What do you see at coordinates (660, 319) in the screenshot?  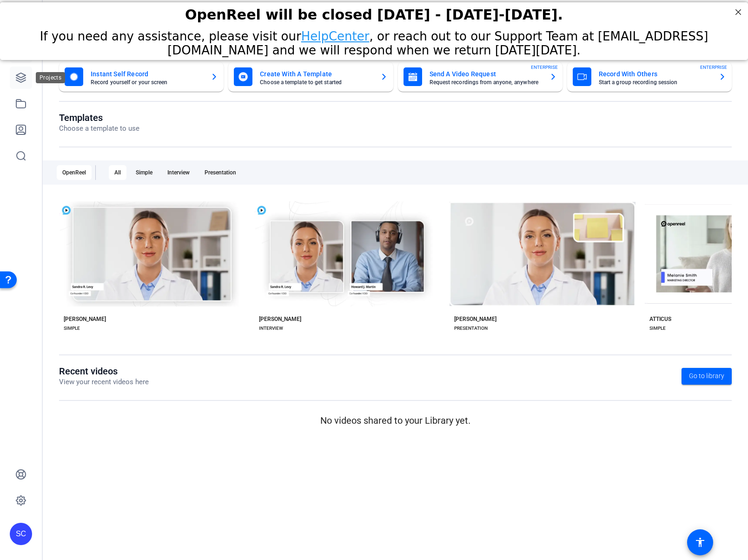 I see `div: ATTICUS` at bounding box center [660, 319].